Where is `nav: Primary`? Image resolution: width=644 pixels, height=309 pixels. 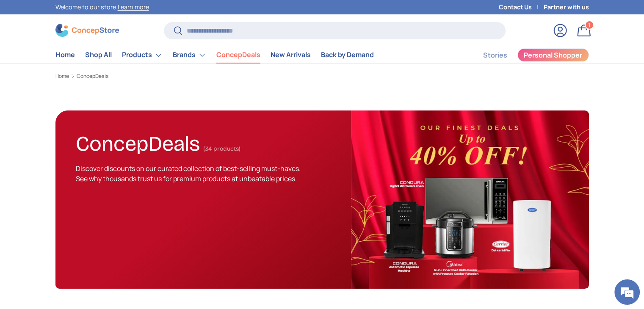 nav: Primary is located at coordinates (214, 55).